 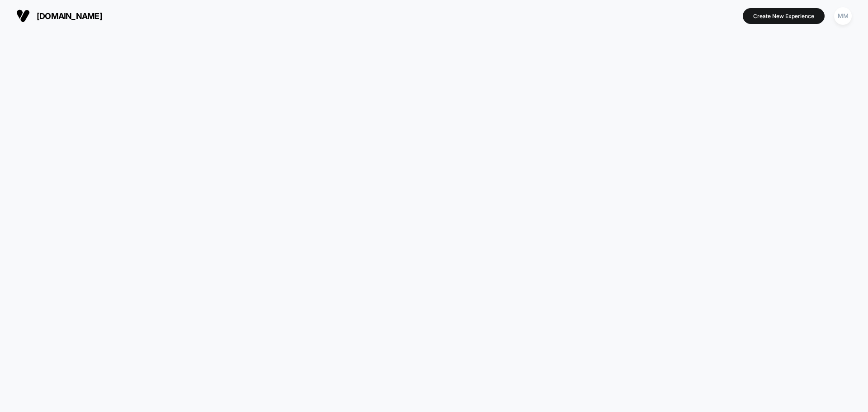 What do you see at coordinates (843, 15) in the screenshot?
I see `button: MM` at bounding box center [843, 15].